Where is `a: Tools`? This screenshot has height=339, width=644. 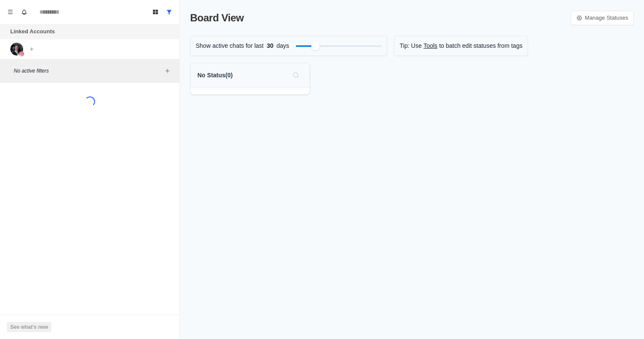
a: Tools is located at coordinates (430, 46).